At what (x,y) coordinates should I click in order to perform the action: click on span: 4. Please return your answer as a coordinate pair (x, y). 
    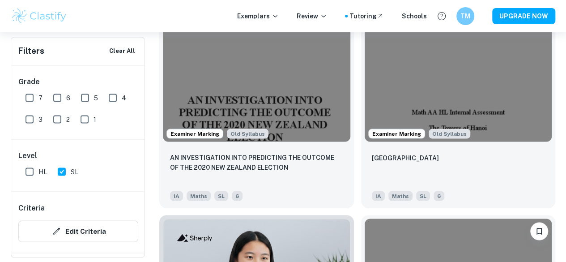
    Looking at the image, I should click on (124, 97).